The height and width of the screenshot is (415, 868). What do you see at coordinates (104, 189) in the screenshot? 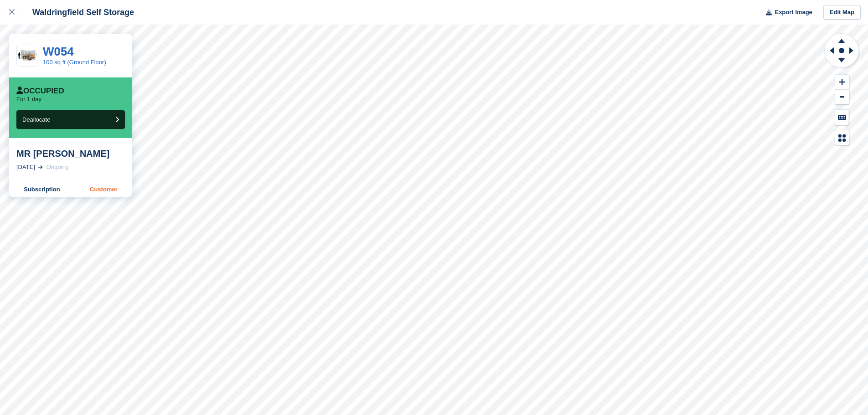
I see `a: Customer` at bounding box center [104, 189].